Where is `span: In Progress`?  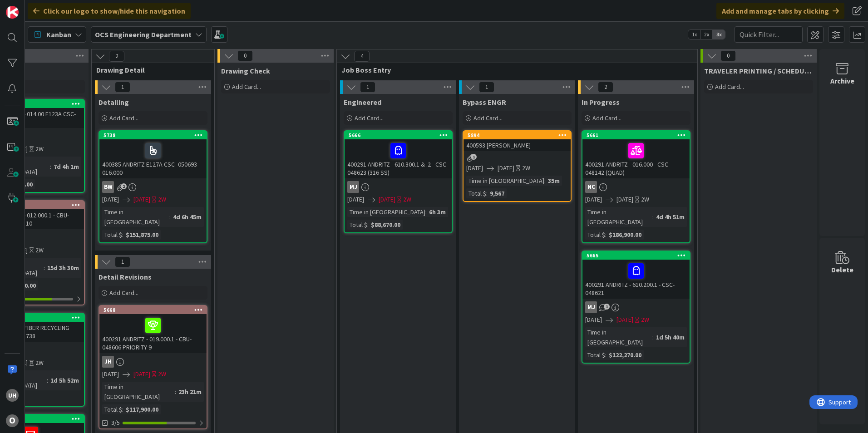 span: In Progress is located at coordinates (601, 102).